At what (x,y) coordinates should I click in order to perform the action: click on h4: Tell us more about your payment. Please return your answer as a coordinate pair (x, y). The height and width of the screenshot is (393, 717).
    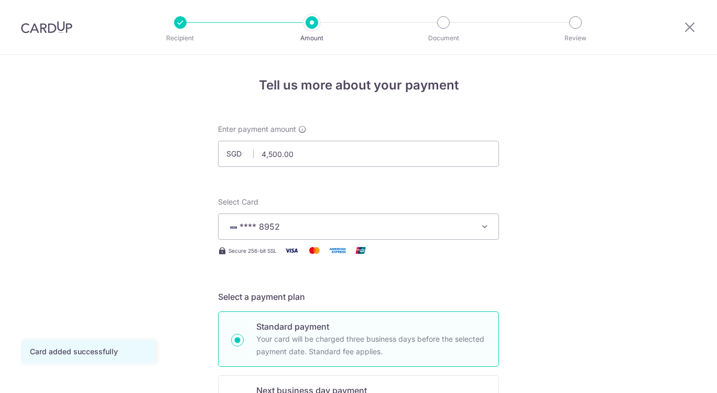
    Looking at the image, I should click on (358, 85).